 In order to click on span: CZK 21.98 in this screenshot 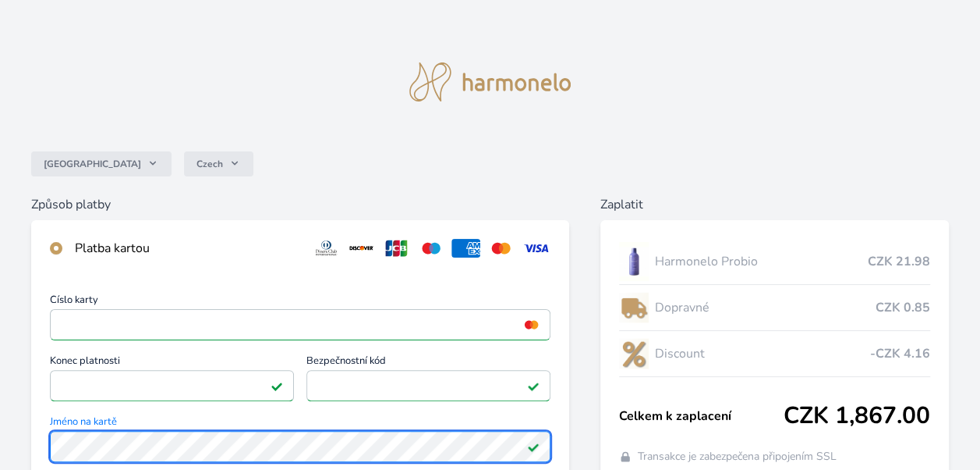, I will do `click(899, 261)`.